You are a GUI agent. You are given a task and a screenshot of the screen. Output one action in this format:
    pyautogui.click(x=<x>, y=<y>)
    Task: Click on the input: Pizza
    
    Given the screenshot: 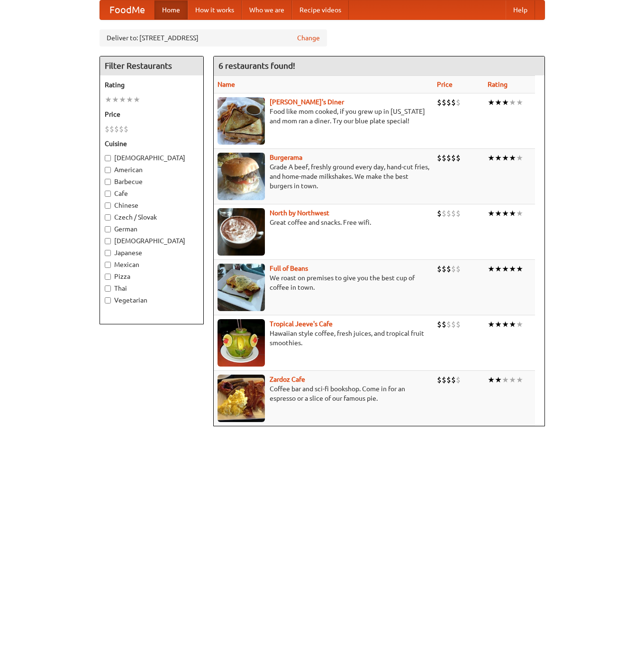 What is the action you would take?
    pyautogui.click(x=108, y=276)
    